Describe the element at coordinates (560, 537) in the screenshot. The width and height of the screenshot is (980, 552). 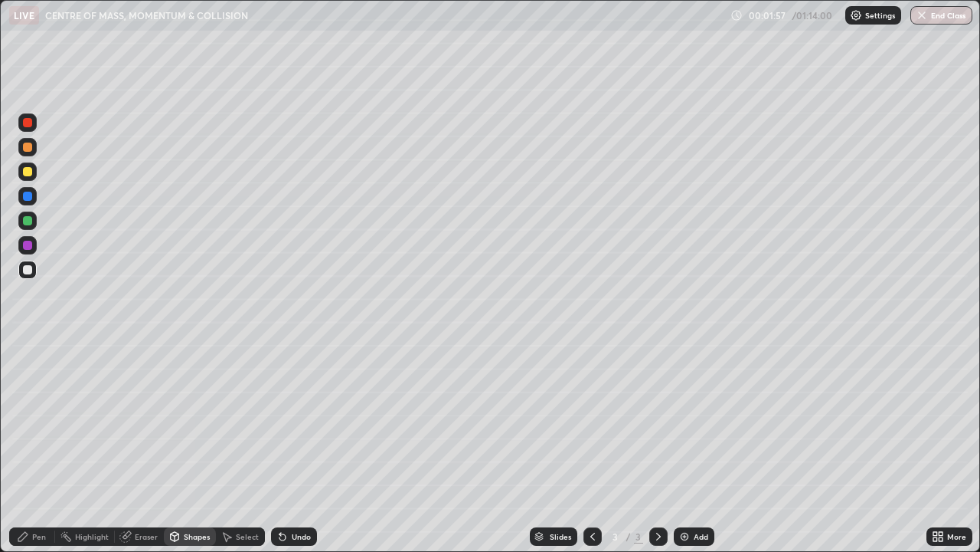
I see `div: Slides` at that location.